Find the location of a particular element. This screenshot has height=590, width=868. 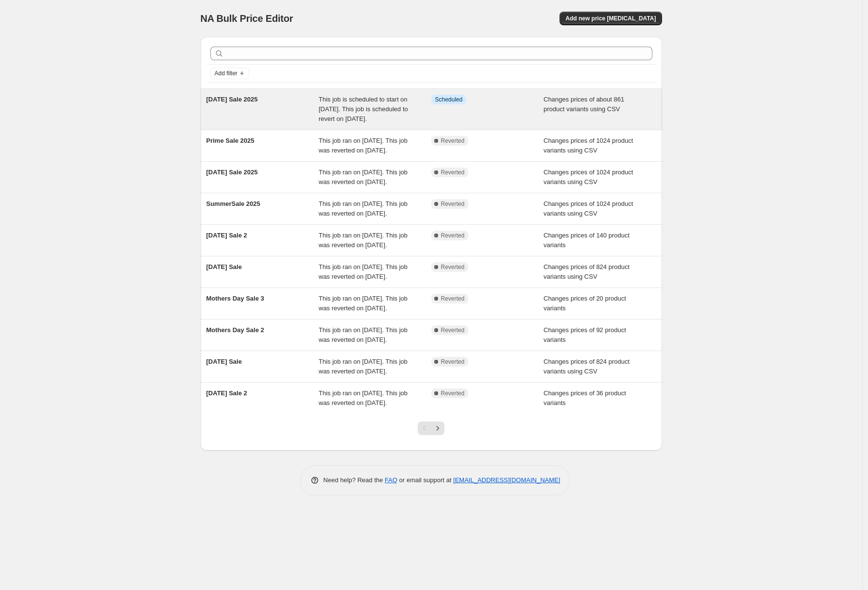

span: Mothers Day Sale 3 is located at coordinates (235, 298).